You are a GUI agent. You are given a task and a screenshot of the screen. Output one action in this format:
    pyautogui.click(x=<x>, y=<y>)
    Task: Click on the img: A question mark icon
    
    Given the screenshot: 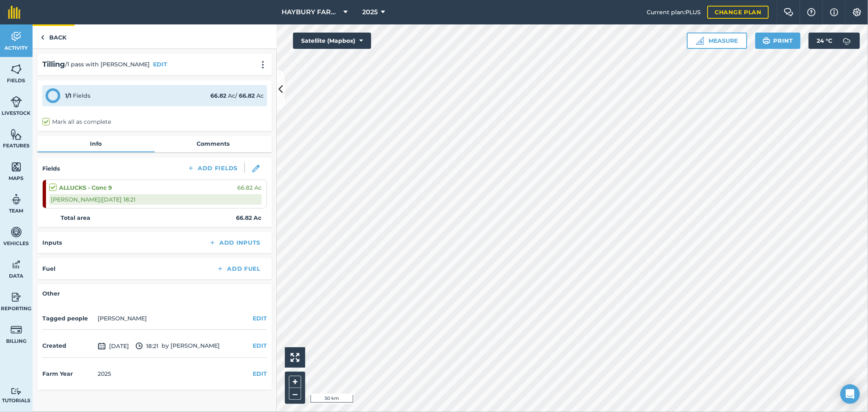 What is the action you would take?
    pyautogui.click(x=812, y=12)
    